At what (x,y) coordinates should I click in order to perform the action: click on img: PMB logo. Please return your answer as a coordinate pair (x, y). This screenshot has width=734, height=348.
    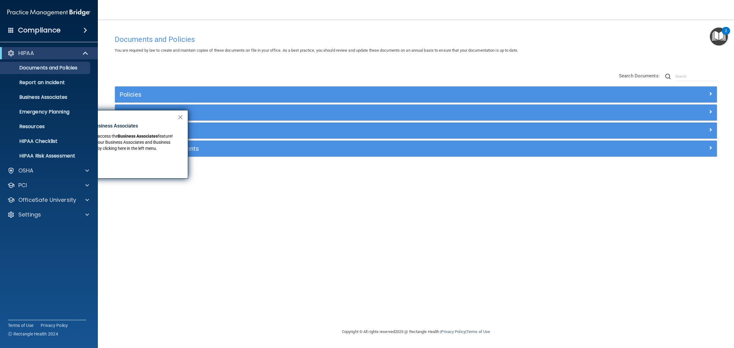
    Looking at the image, I should click on (49, 13).